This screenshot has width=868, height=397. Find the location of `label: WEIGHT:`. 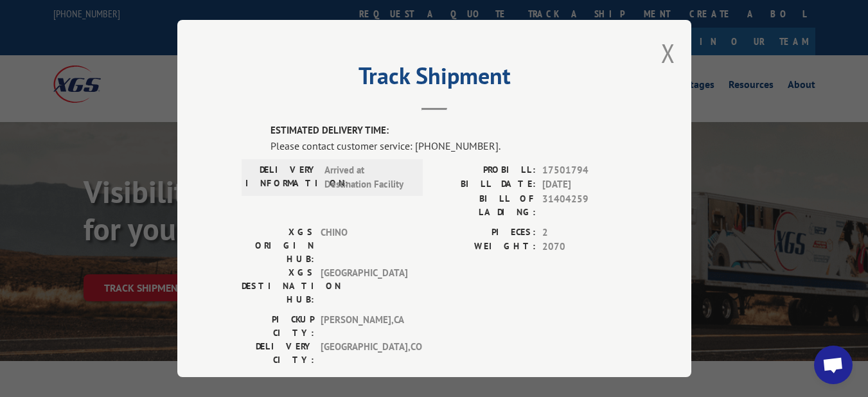

label: WEIGHT: is located at coordinates (485, 247).